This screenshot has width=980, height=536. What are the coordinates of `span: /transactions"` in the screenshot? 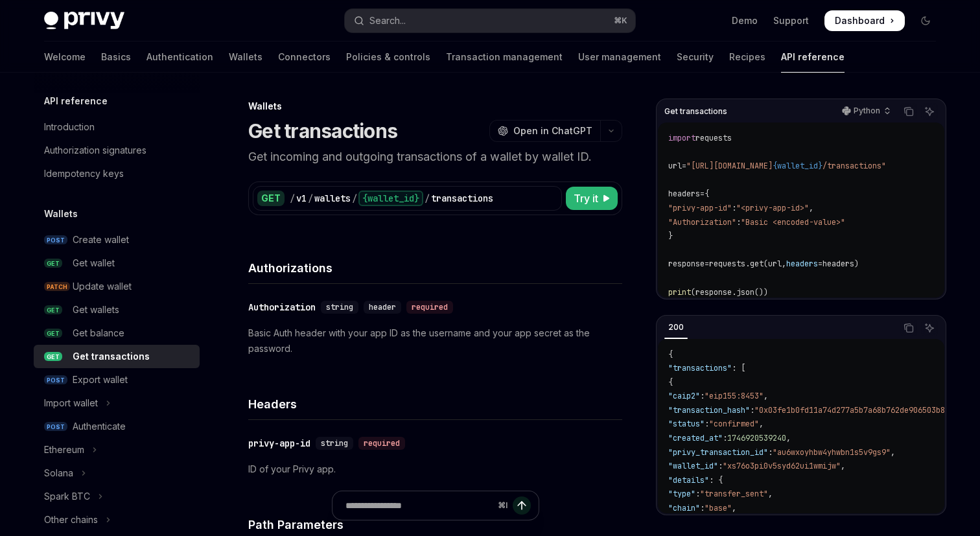 It's located at (854, 166).